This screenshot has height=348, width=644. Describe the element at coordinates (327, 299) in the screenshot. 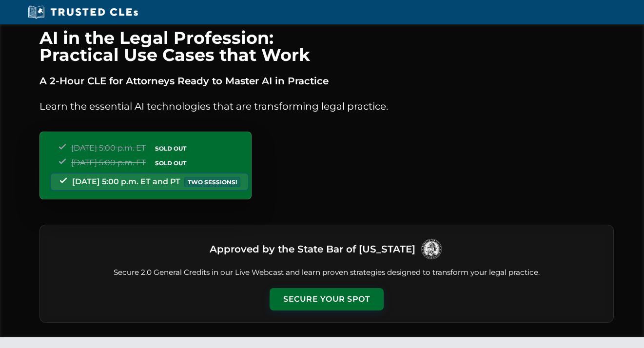

I see `button: Secure Your Spot` at that location.